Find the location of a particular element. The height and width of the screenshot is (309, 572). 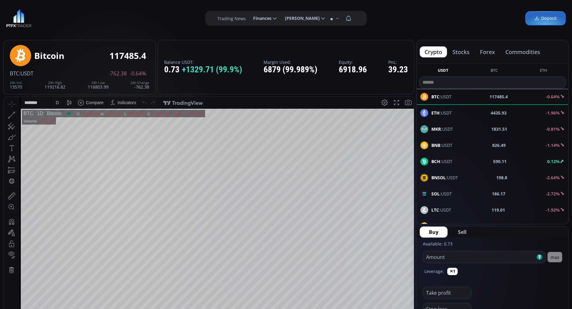

div: Market open is located at coordinates (65, 17).